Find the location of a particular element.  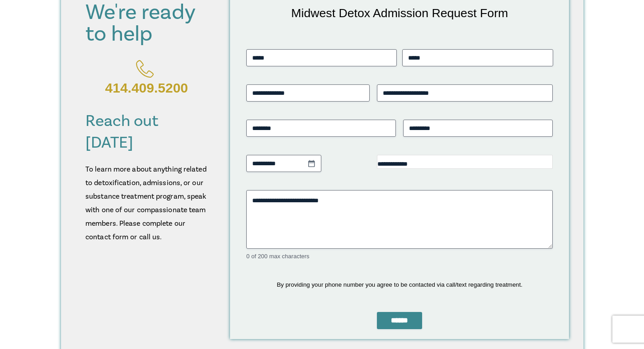

div: 0 of 200 max characters is located at coordinates (399, 256).